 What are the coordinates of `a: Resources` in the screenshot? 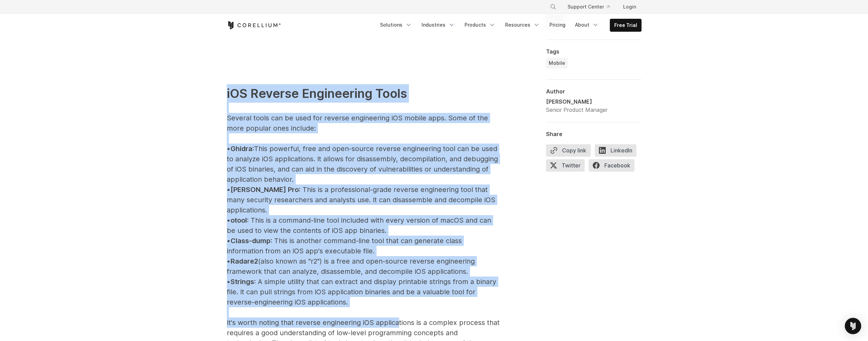 It's located at (522, 25).